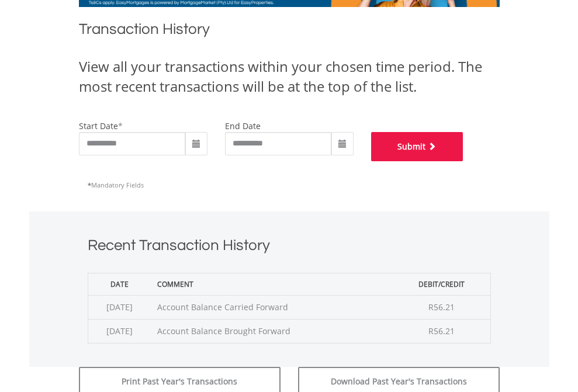 The height and width of the screenshot is (392, 578). What do you see at coordinates (272, 284) in the screenshot?
I see `th: Comment` at bounding box center [272, 284].